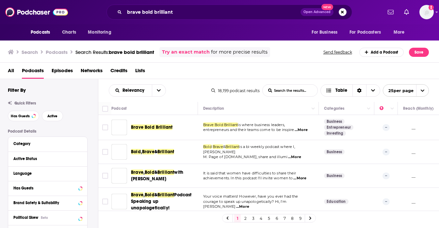 This screenshot has width=439, height=228. I want to click on div: Category, so click(45, 144).